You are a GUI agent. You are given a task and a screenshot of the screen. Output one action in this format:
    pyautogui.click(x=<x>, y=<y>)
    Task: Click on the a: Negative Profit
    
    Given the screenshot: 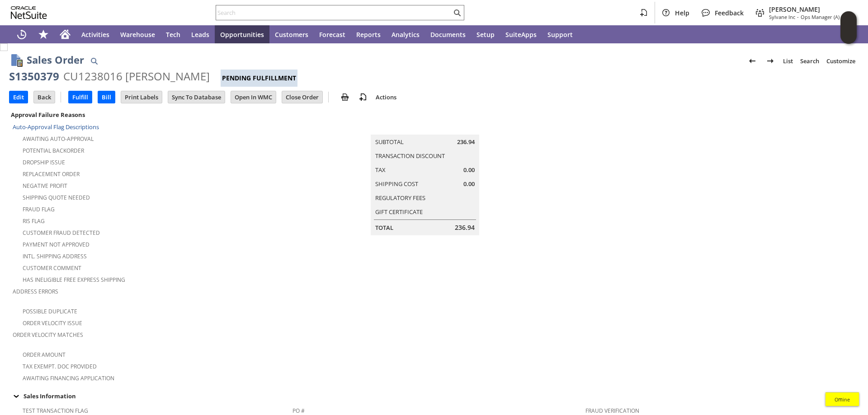 What is the action you would take?
    pyautogui.click(x=45, y=186)
    